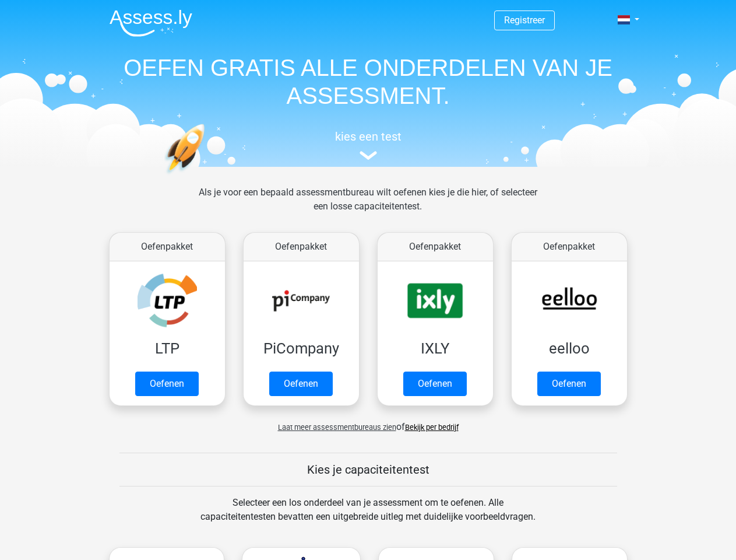 The image size is (736, 560). What do you see at coordinates (368, 136) in the screenshot?
I see `h5: kies een test` at bounding box center [368, 136].